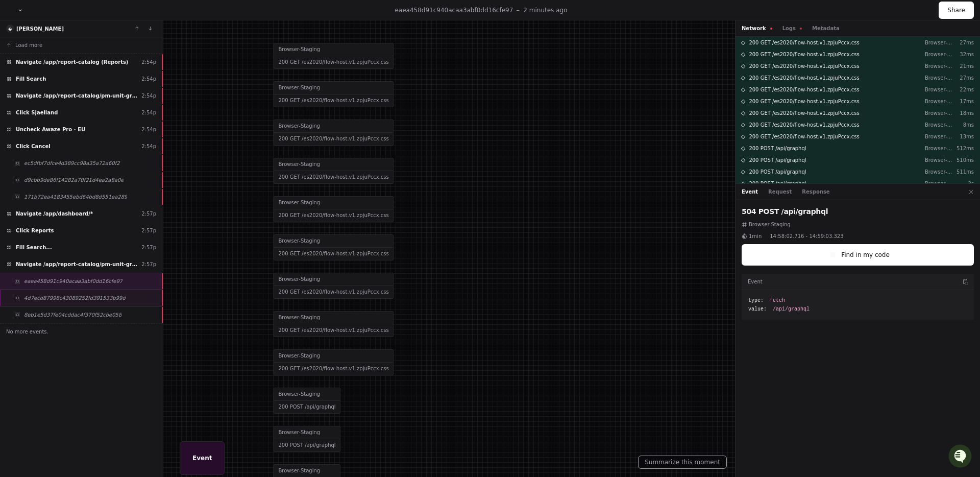  What do you see at coordinates (964, 66) in the screenshot?
I see `p: 21ms` at bounding box center [964, 66].